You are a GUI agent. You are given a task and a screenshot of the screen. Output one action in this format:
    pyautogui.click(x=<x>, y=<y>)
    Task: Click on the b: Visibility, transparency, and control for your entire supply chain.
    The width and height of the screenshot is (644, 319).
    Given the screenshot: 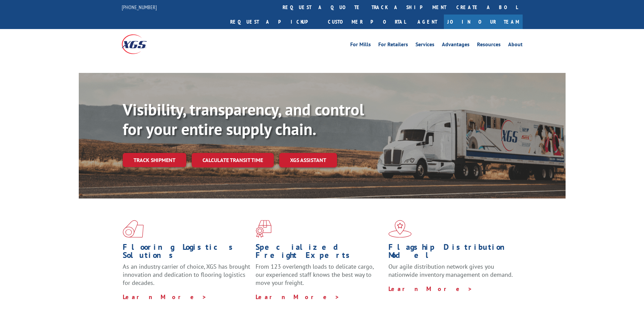 What is the action you would take?
    pyautogui.click(x=243, y=119)
    